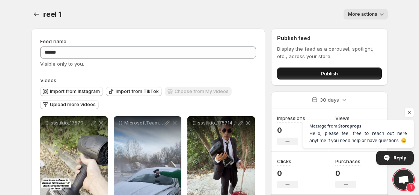  I want to click on span: Videos, so click(48, 80).